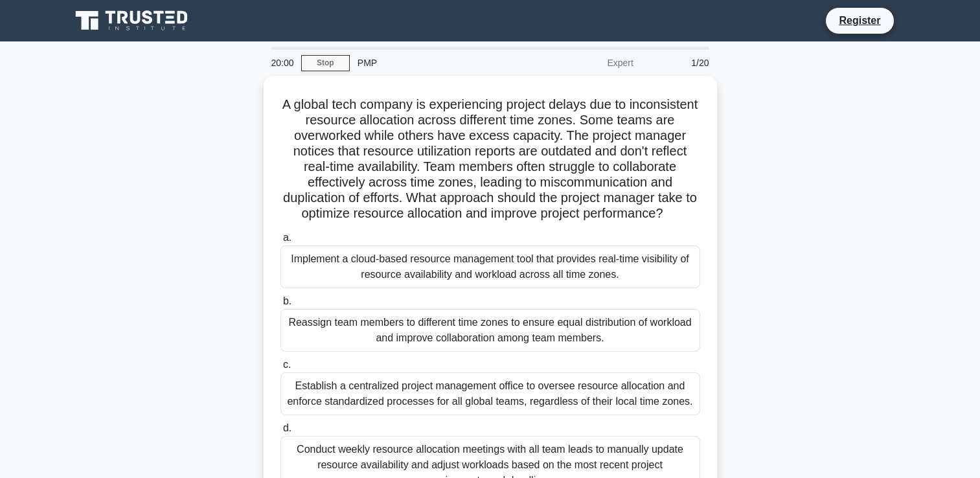 The image size is (980, 478). Describe the element at coordinates (439, 63) in the screenshot. I see `div: PMP` at that location.